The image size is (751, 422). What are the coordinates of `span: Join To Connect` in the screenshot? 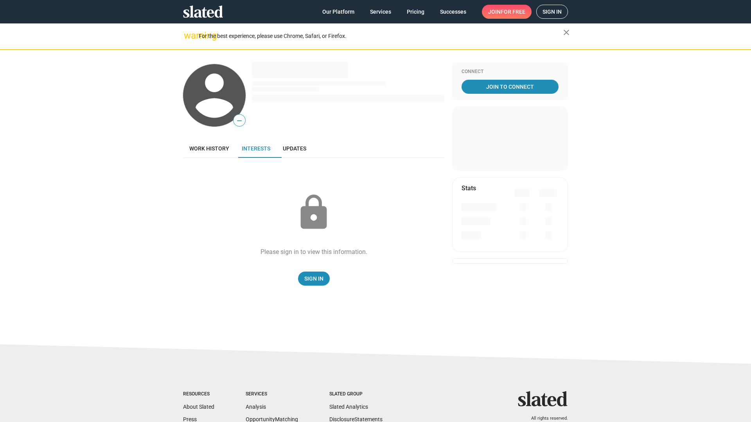 It's located at (510, 87).